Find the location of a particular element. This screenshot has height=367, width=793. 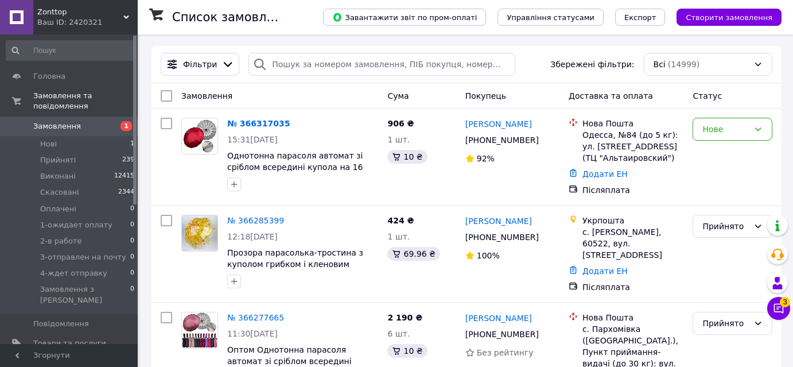

span: Експорт is located at coordinates (640, 17).